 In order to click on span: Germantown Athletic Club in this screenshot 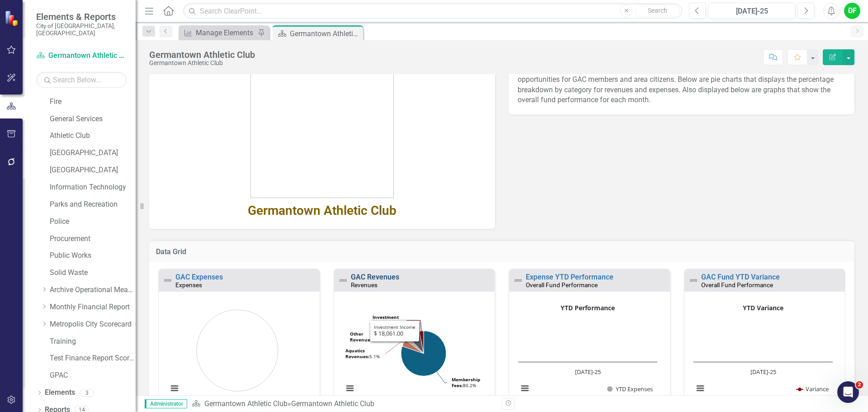, I will do `click(322, 210)`.